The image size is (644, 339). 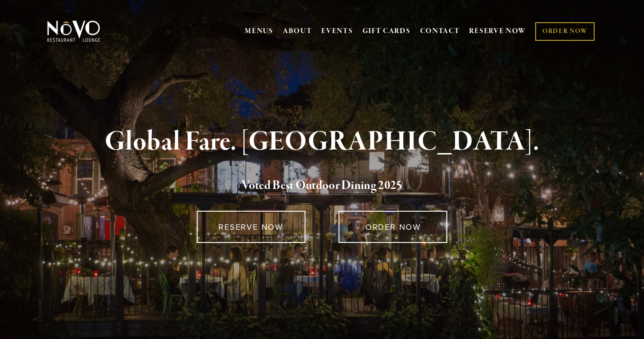 What do you see at coordinates (74, 31) in the screenshot?
I see `img: Novo Restaurant &amp; Lounge` at bounding box center [74, 31].